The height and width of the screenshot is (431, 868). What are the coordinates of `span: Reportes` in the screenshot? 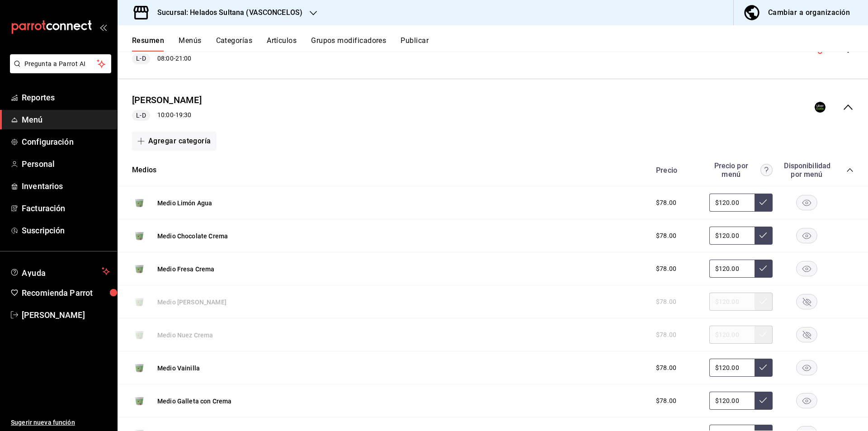 It's located at (66, 97).